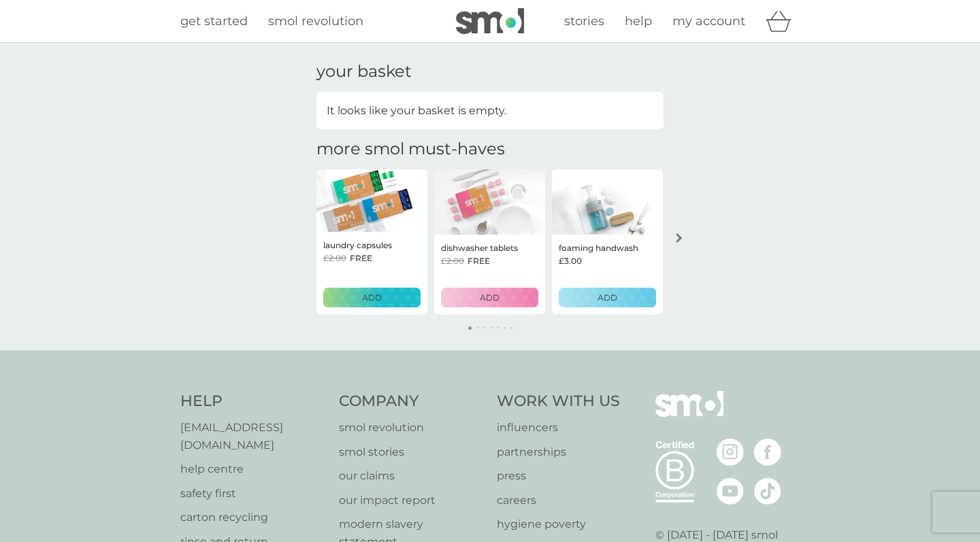  What do you see at coordinates (416, 111) in the screenshot?
I see `p: It looks like your basket is empty.` at bounding box center [416, 111].